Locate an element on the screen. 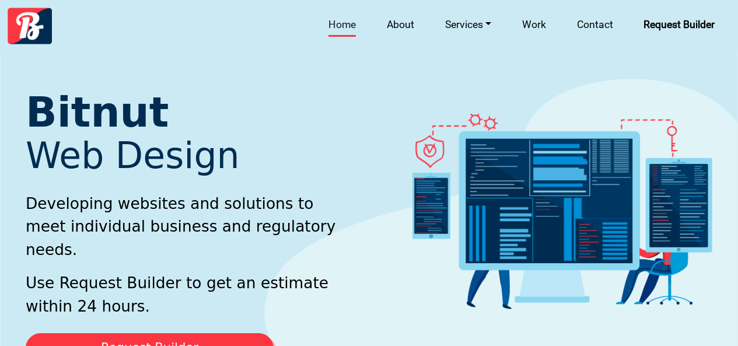 The width and height of the screenshot is (738, 346). p: Developing websites and solutions to meet individual business and regulatory needs. is located at coordinates (191, 226).